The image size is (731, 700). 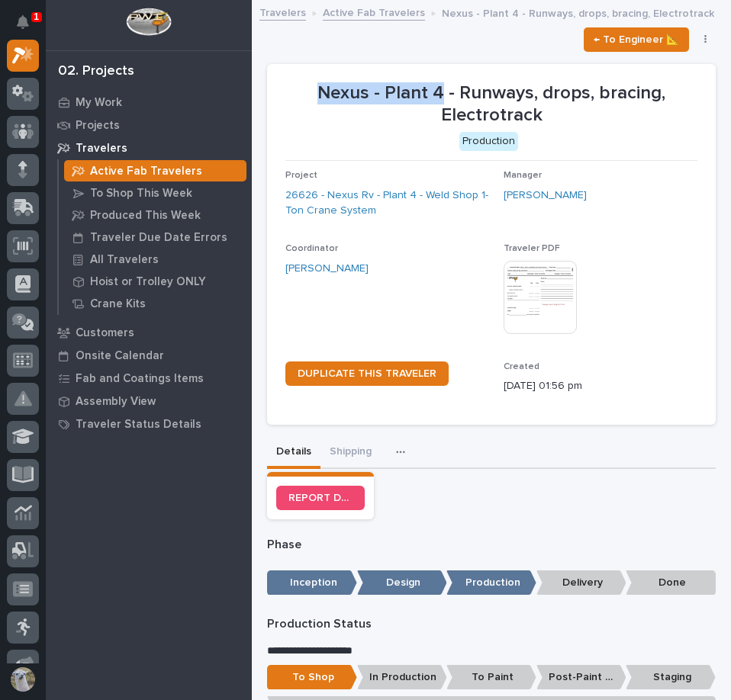 I want to click on span: REPORT DRAWING/DESIGN ISSUE, so click(x=320, y=498).